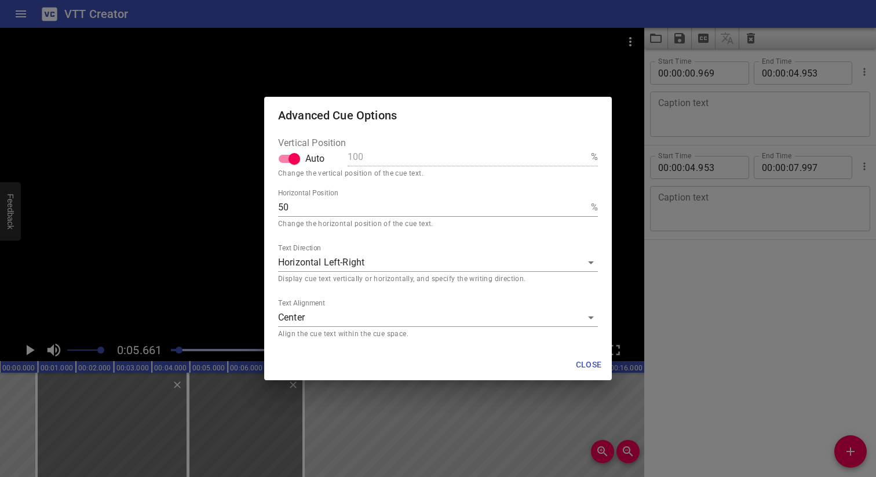 The width and height of the screenshot is (876, 477). What do you see at coordinates (299, 249) in the screenshot?
I see `label: Text Direction` at bounding box center [299, 249].